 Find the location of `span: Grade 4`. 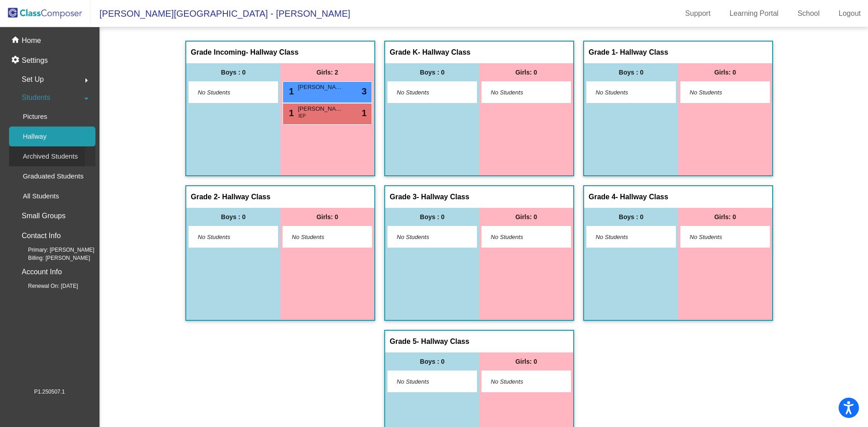

span: Grade 4 is located at coordinates (602, 197).